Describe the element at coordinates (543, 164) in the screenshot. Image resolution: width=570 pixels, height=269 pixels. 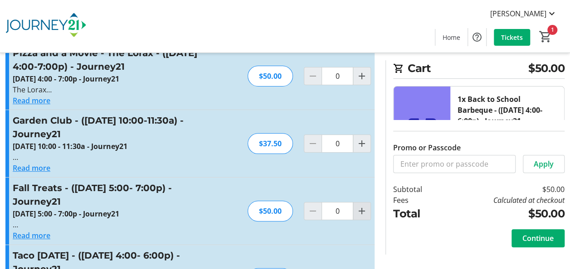
I see `span: Apply` at that location.